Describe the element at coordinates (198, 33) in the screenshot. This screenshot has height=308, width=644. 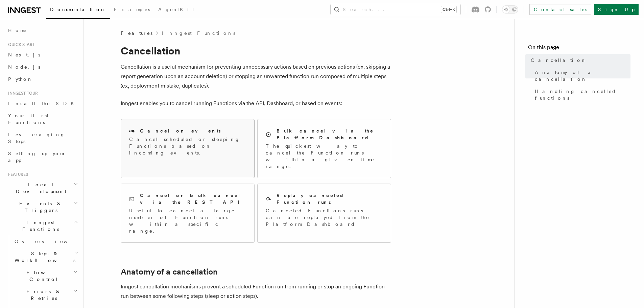
I see `a: Inngest Functions` at that location.